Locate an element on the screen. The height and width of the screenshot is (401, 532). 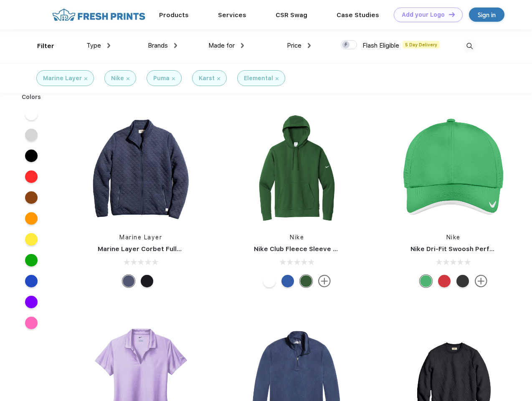
span: Flash Eligible is located at coordinates (381, 46).